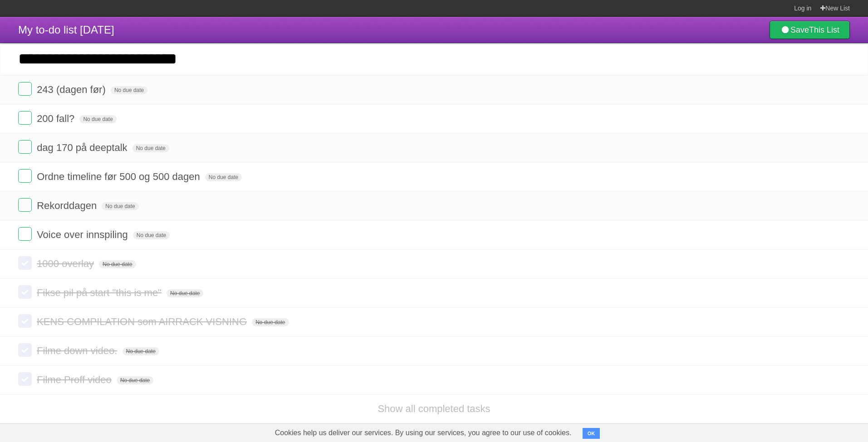 Image resolution: width=868 pixels, height=442 pixels. Describe the element at coordinates (83, 147) in the screenshot. I see `span: dag 170 på deeptalk` at that location.